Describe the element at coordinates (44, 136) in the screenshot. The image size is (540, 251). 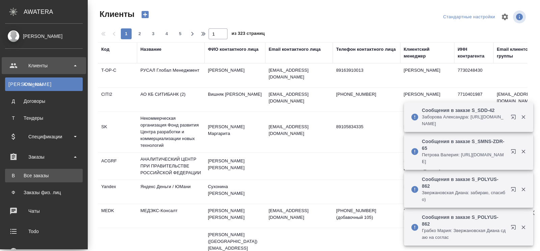
I see `div: Спецификации` at that location.